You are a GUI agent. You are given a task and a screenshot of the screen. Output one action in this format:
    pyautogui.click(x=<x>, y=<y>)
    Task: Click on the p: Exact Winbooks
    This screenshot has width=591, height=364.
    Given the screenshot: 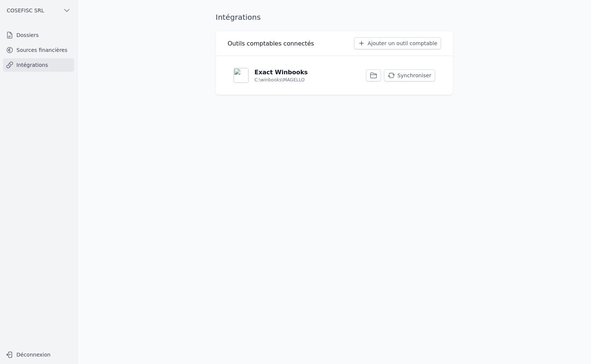 What is the action you would take?
    pyautogui.click(x=281, y=72)
    